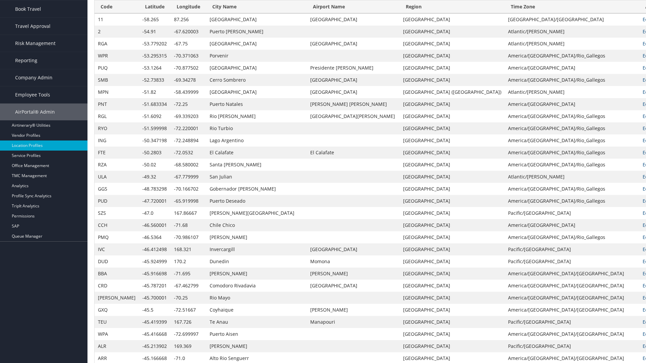 Image resolution: width=646 pixels, height=363 pixels. I want to click on td: -47.720001, so click(155, 201).